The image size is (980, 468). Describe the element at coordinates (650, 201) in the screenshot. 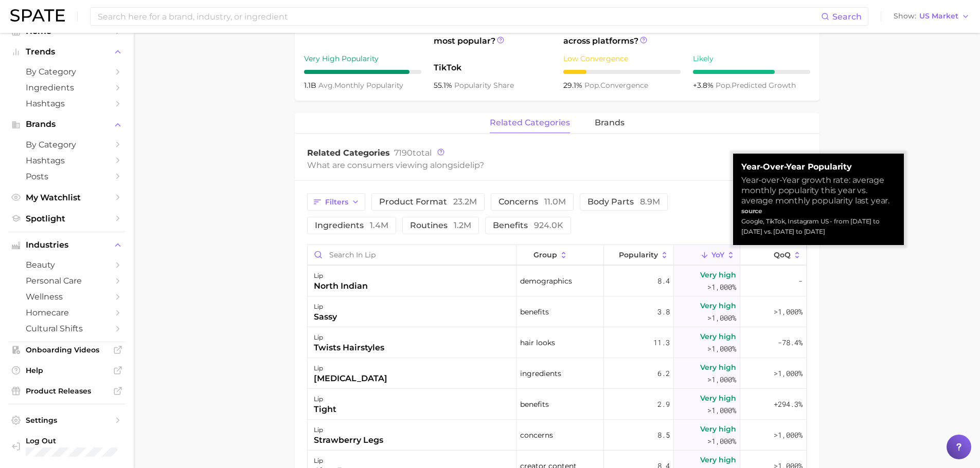

I see `span: 8.9m` at that location.